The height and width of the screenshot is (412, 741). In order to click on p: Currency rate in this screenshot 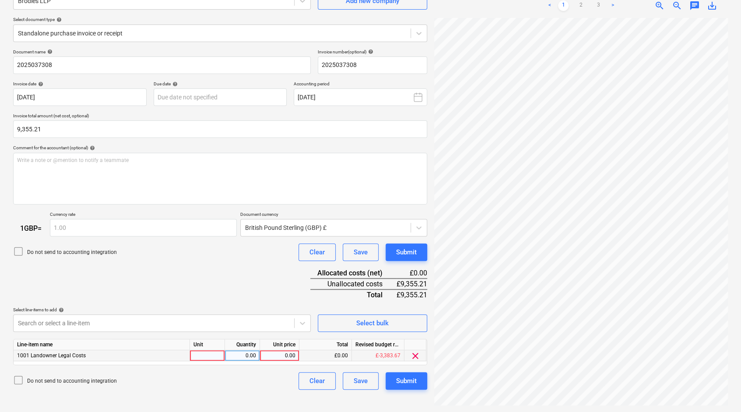, I will do `click(143, 215)`.